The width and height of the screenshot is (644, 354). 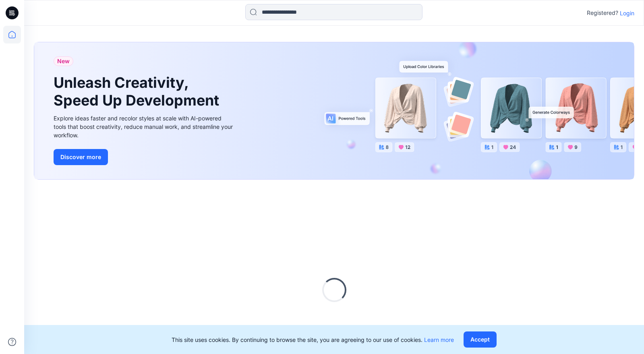 What do you see at coordinates (439, 340) in the screenshot?
I see `a: Learn more` at bounding box center [439, 340].